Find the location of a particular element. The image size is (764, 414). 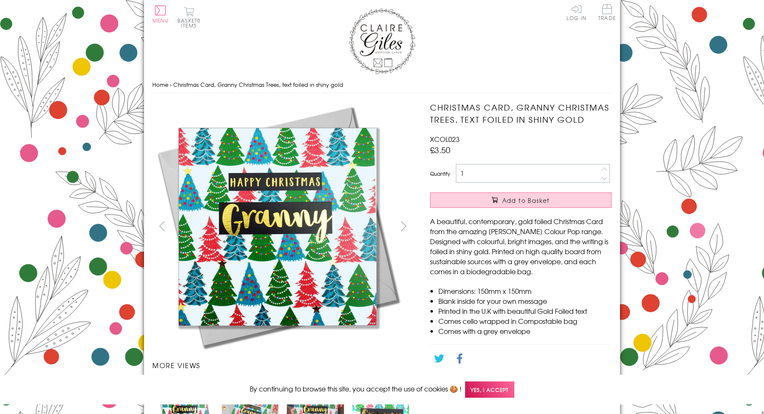

button: prev is located at coordinates (162, 226).